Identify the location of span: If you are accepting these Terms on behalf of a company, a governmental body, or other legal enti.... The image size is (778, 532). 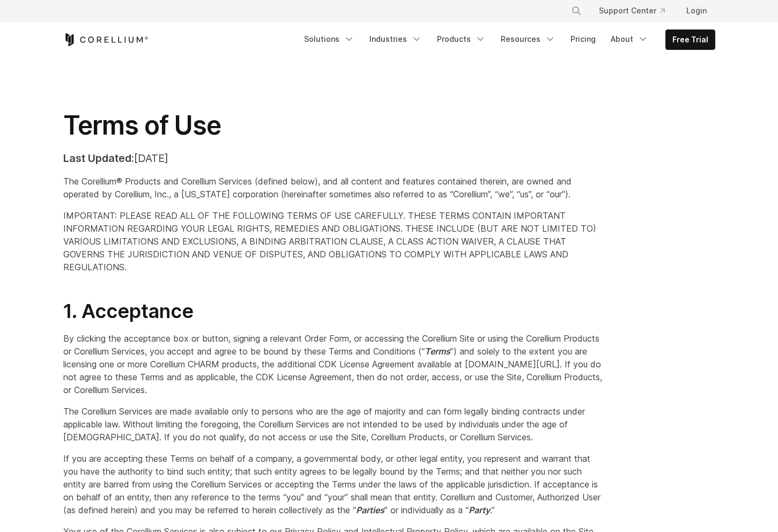
(332, 484).